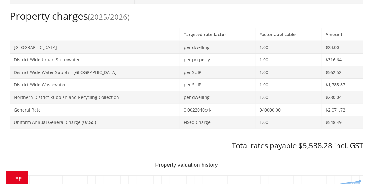  I want to click on td: 940000.00, so click(288, 110).